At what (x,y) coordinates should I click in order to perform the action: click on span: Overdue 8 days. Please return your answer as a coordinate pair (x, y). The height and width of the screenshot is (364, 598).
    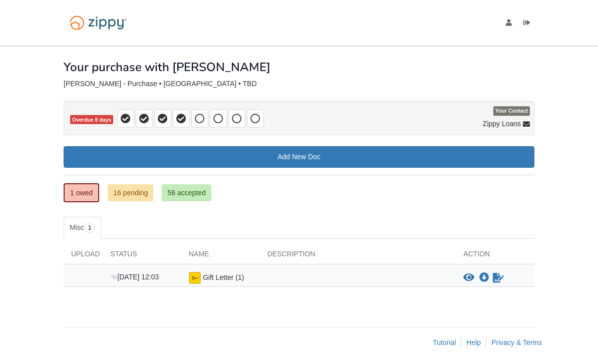
    Looking at the image, I should click on (92, 120).